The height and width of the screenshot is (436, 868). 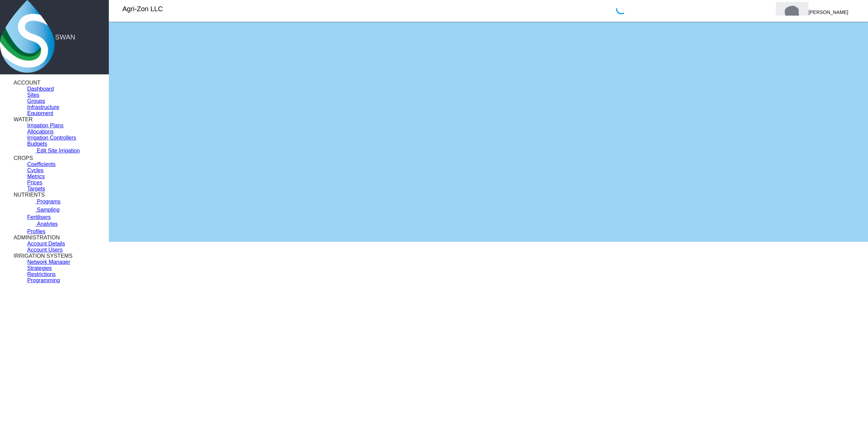 I want to click on span: Dashboard, so click(x=41, y=89).